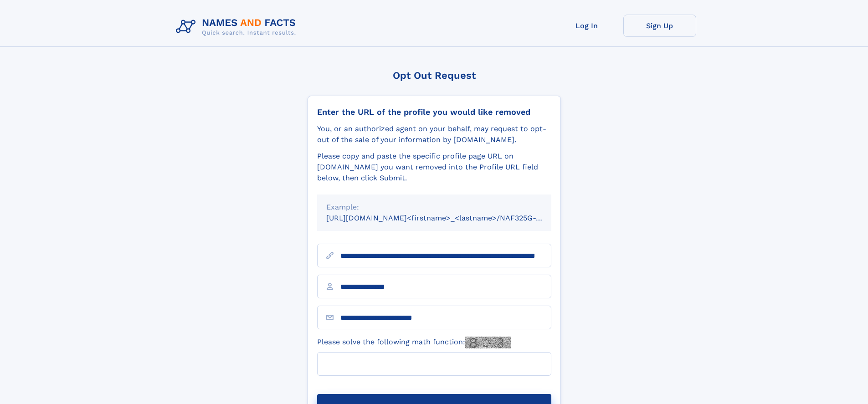 The height and width of the screenshot is (404, 868). I want to click on div: You, or an authorized agent on your behalf, may request to opt-out of the sale of your informatio..., so click(434, 134).